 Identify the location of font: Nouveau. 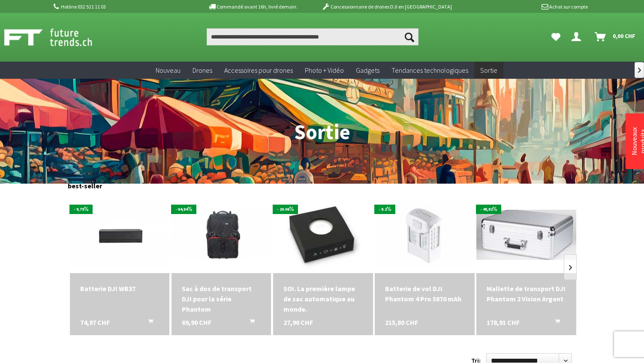
(168, 70).